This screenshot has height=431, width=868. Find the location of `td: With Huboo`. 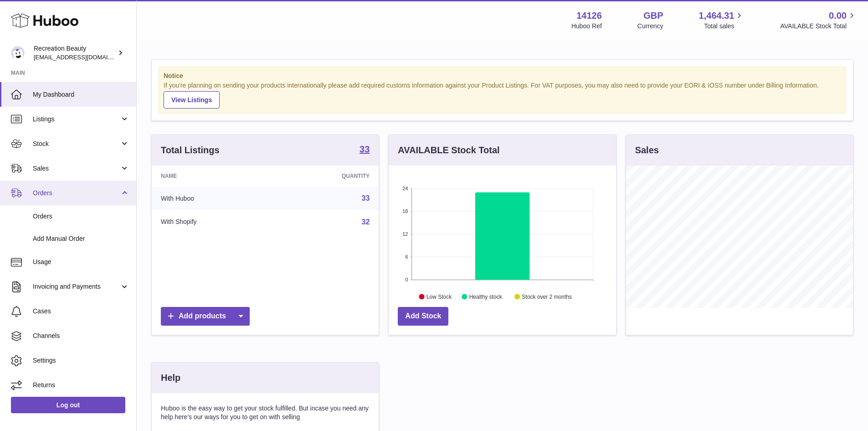

td: With Huboo is located at coordinates (213, 198).